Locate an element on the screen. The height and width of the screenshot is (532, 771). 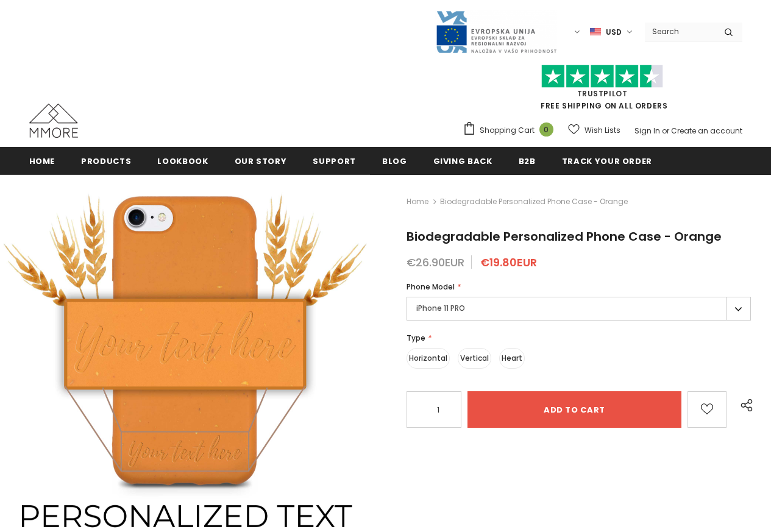
span: support is located at coordinates (334, 161).